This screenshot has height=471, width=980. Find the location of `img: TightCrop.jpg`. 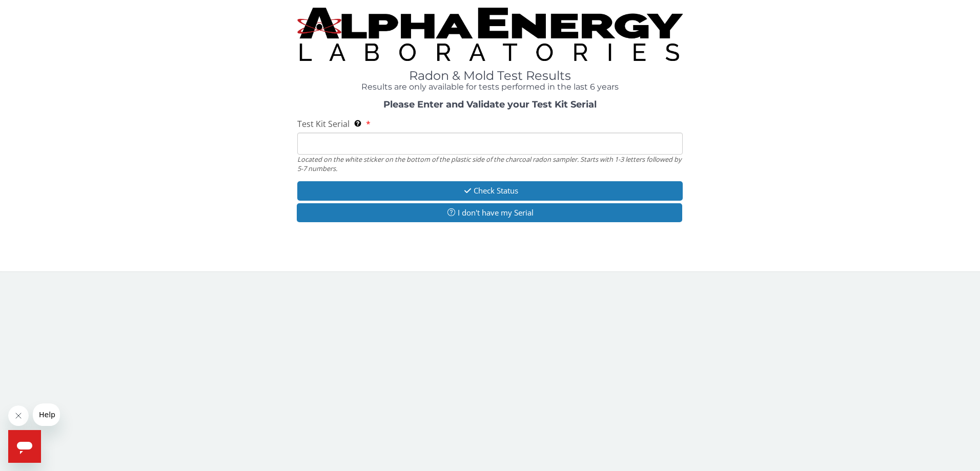

img: TightCrop.jpg is located at coordinates (490, 34).